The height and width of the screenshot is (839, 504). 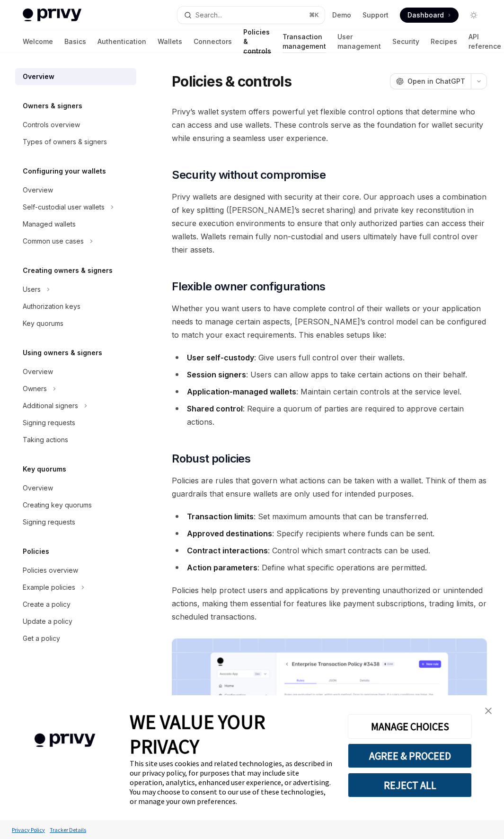 What do you see at coordinates (45, 440) in the screenshot?
I see `div: Taking actions` at bounding box center [45, 440].